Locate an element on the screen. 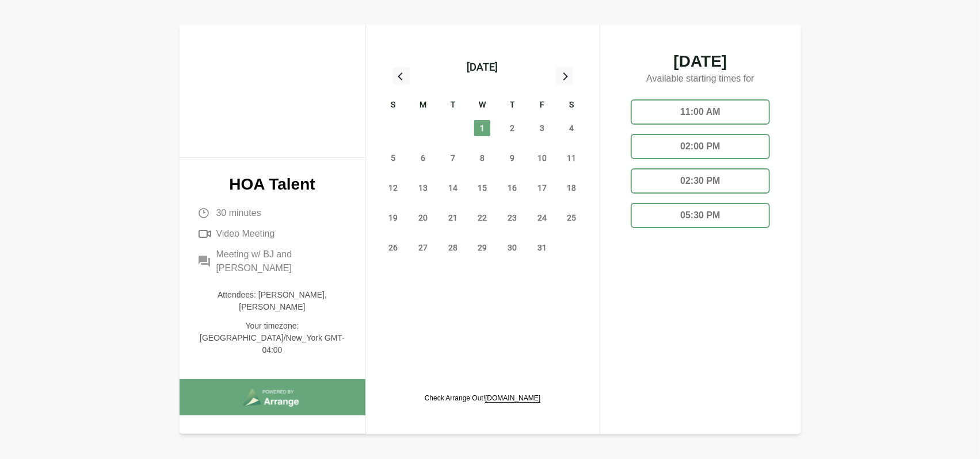 Image resolution: width=980 pixels, height=459 pixels. span: Saturday, October 18, 2025 is located at coordinates (572, 188).